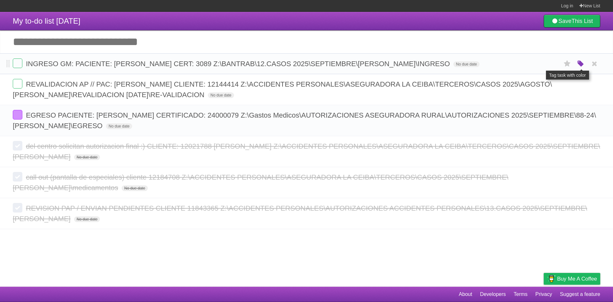 Image resolution: width=613 pixels, height=302 pixels. What do you see at coordinates (580, 294) in the screenshot?
I see `a: Suggest a feature` at bounding box center [580, 294].